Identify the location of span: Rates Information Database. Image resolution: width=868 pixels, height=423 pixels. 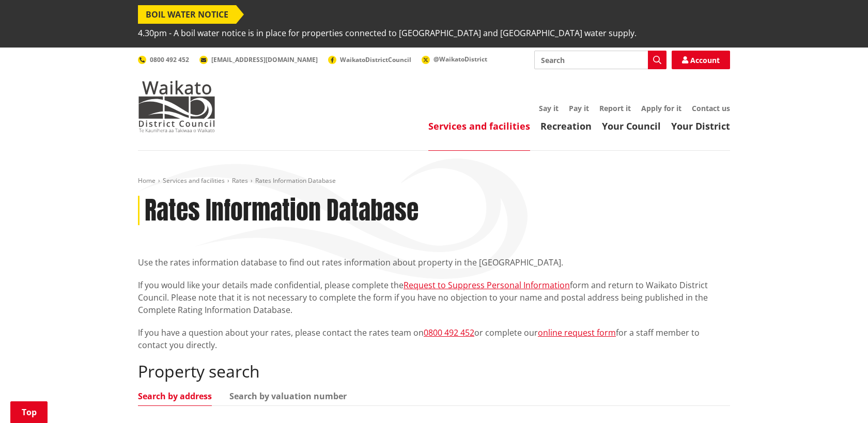
(296, 180).